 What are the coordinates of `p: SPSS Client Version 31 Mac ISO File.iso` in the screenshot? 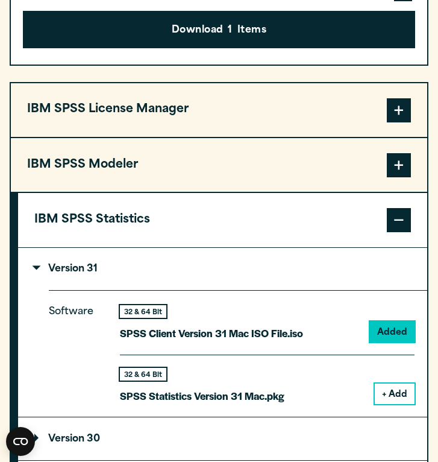 It's located at (212, 333).